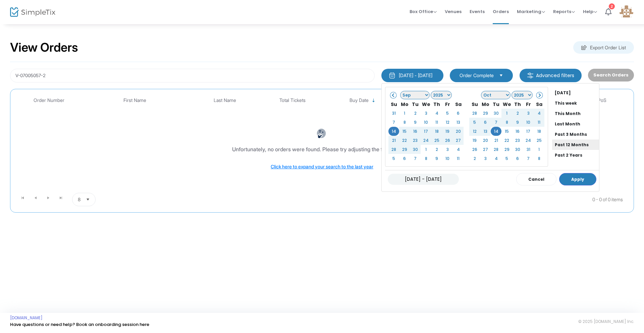 The height and width of the screenshot is (333, 644). What do you see at coordinates (293, 100) in the screenshot?
I see `th: Total Tickets` at bounding box center [293, 100].